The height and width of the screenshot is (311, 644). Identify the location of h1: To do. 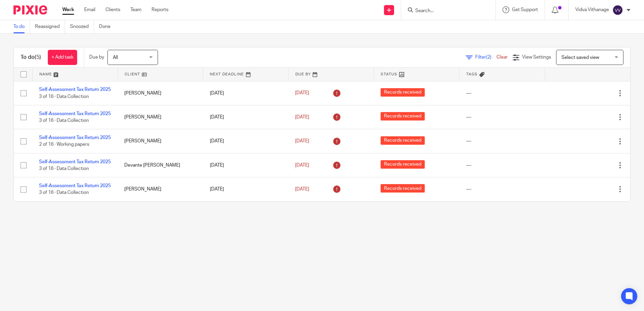
(31, 57).